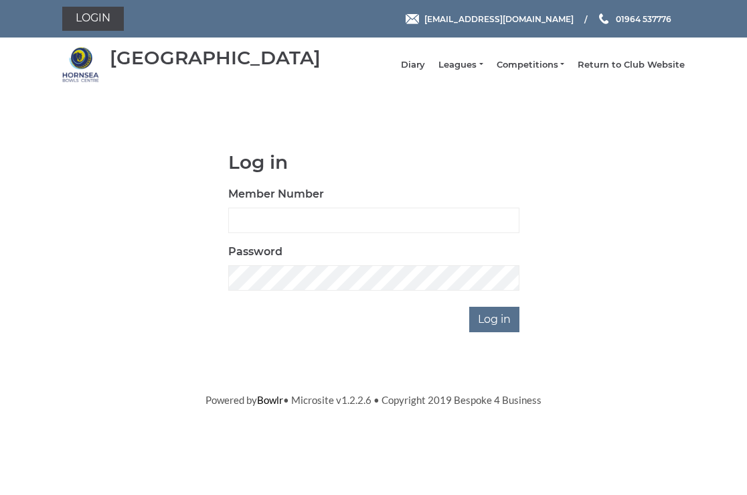  What do you see at coordinates (255, 252) in the screenshot?
I see `label: Password` at bounding box center [255, 252].